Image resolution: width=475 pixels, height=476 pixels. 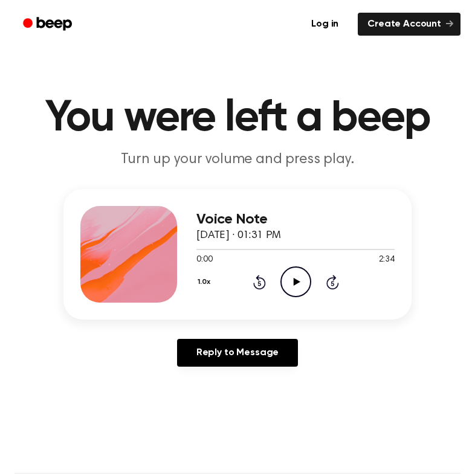 What do you see at coordinates (237, 353) in the screenshot?
I see `a: Reply to Message` at bounding box center [237, 353].